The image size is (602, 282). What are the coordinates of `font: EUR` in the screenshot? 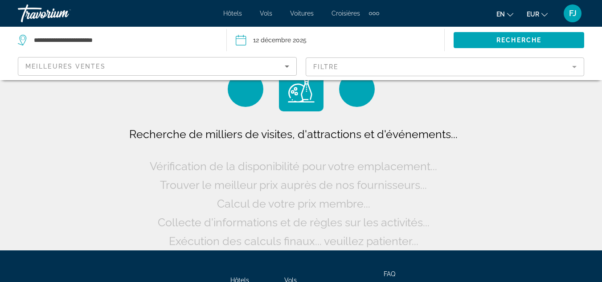 It's located at (533, 14).